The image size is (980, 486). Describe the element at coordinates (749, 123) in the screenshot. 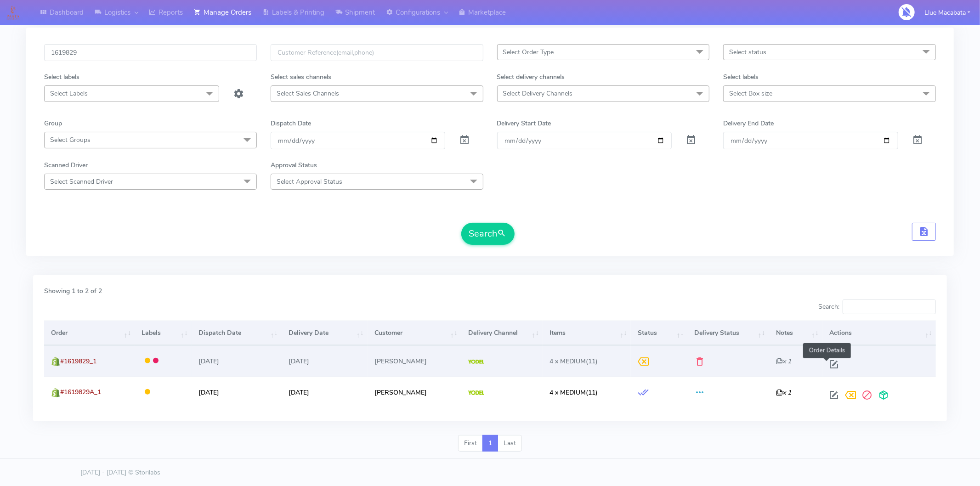

I see `label: Delivery End Date` at that location.